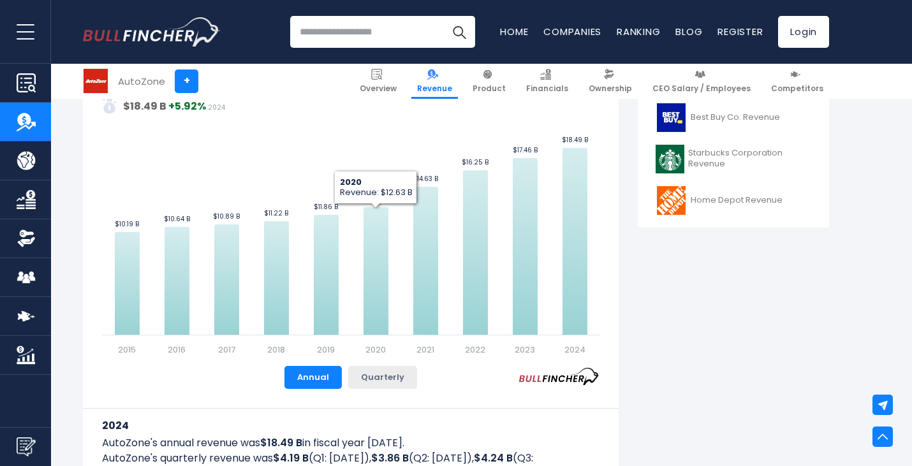 This screenshot has width=912, height=466. What do you see at coordinates (151, 32) in the screenshot?
I see `a: Go to homepage` at bounding box center [151, 32].